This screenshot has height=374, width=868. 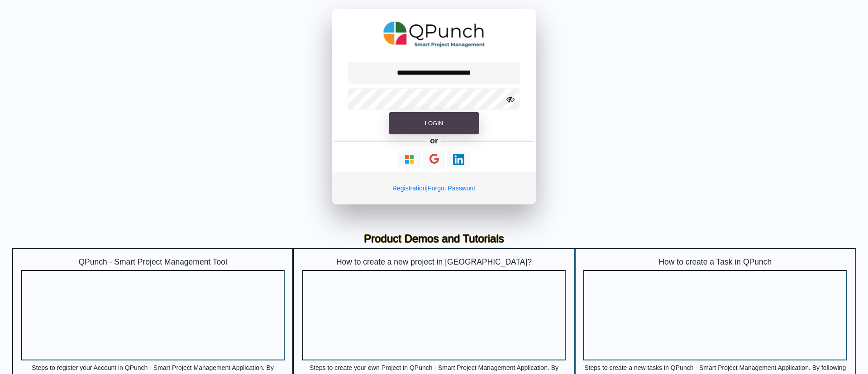 What do you see at coordinates (458, 159) in the screenshot?
I see `button: Continue With LinkedIn` at bounding box center [458, 159].